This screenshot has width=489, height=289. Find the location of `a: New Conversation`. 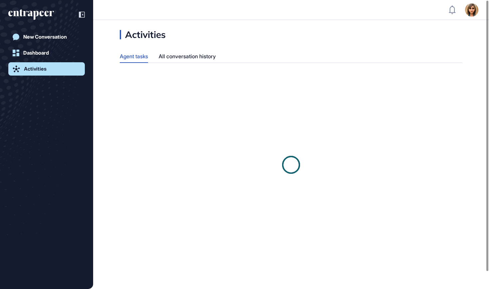

a: New Conversation is located at coordinates (47, 37).